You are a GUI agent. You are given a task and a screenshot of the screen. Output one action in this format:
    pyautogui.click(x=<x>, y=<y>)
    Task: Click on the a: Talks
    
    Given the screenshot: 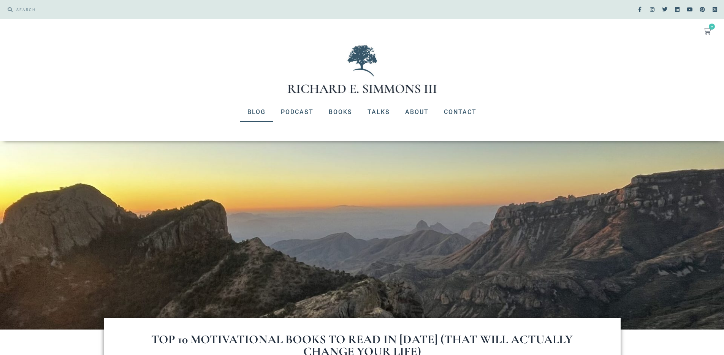 What is the action you would take?
    pyautogui.click(x=378, y=112)
    